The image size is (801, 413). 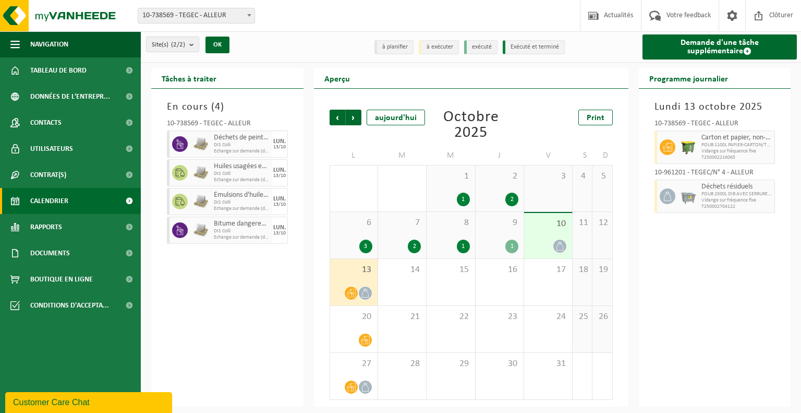 What do you see at coordinates (396, 117) in the screenshot?
I see `div: aujourd'hui` at bounding box center [396, 117].